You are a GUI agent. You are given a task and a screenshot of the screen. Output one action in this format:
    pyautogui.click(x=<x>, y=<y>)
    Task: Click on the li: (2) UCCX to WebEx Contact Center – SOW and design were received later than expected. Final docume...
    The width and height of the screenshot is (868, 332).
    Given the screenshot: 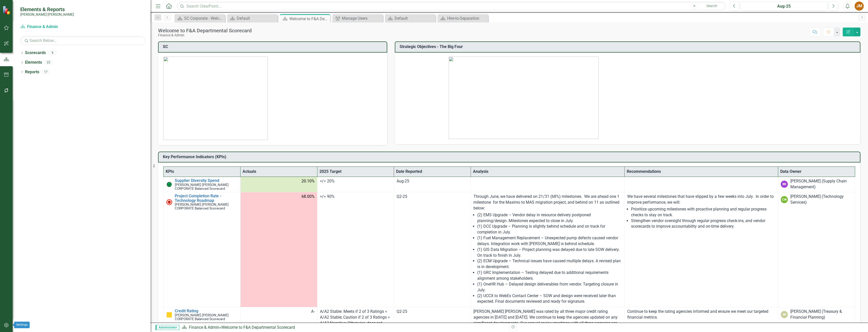 What is the action you would take?
    pyautogui.click(x=550, y=299)
    